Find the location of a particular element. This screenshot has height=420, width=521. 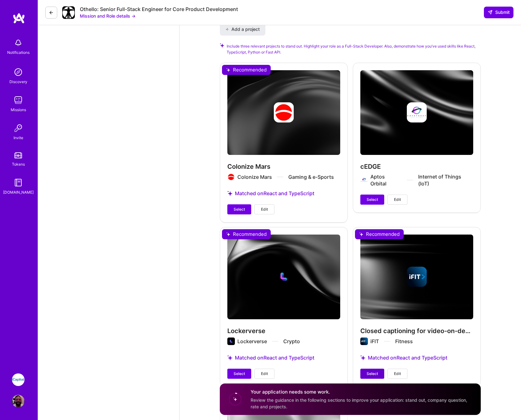

span: Submit is located at coordinates (499, 12).